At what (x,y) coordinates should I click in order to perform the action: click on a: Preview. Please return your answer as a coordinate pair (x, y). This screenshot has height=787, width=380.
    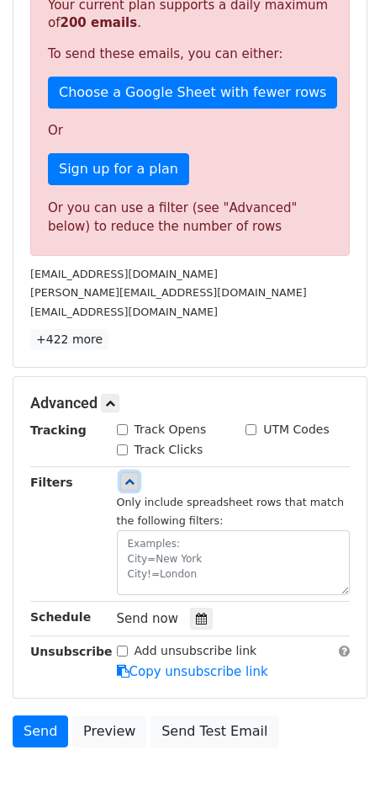
    Looking at the image, I should click on (109, 731).